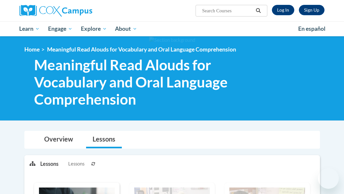 The width and height of the screenshot is (344, 194). Describe the element at coordinates (60, 29) in the screenshot. I see `span: Engage` at that location.